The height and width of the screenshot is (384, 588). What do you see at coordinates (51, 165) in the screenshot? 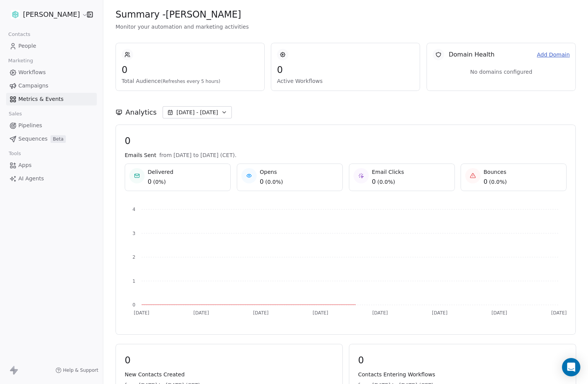
I see `a: Apps` at bounding box center [51, 165].